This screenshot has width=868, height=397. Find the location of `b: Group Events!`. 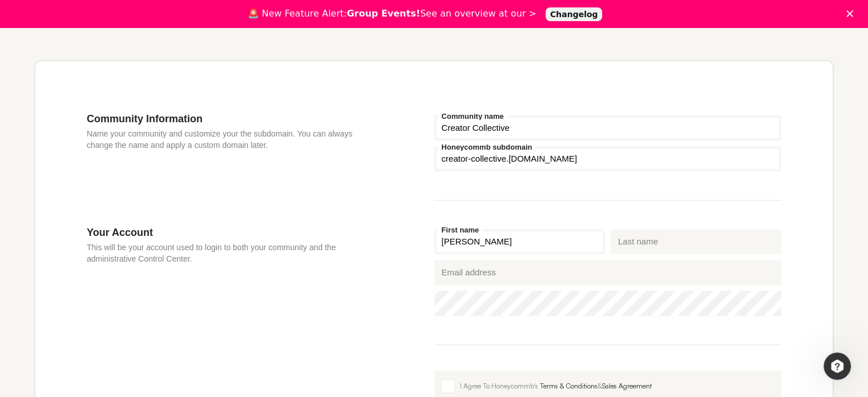

b: Group Events! is located at coordinates (383, 13).